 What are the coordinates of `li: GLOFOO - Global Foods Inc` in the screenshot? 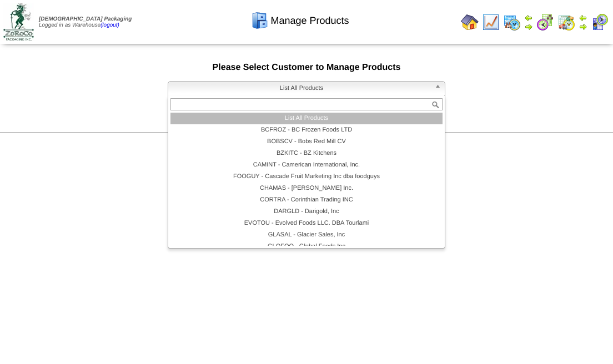 It's located at (307, 246).